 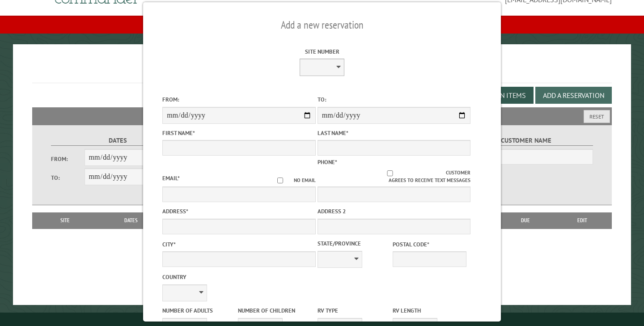 I want to click on label: Number of Adults, so click(x=199, y=311).